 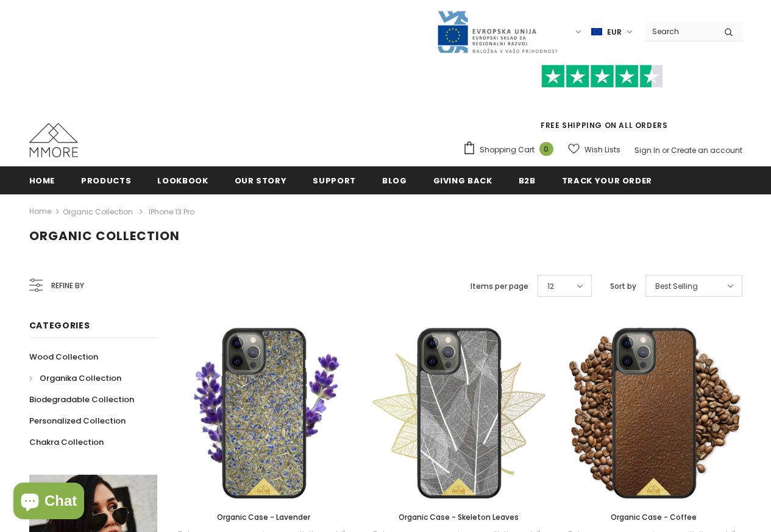 I want to click on input: Search Site, so click(x=680, y=31).